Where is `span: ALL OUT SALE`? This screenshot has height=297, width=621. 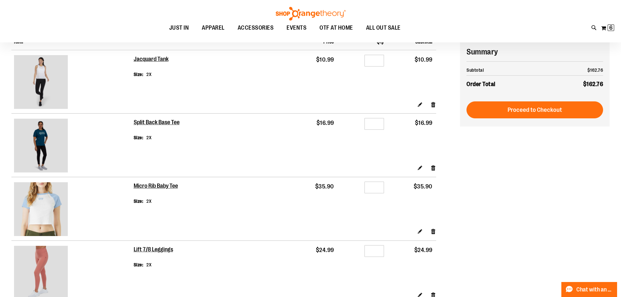 span: ALL OUT SALE is located at coordinates (384, 28).